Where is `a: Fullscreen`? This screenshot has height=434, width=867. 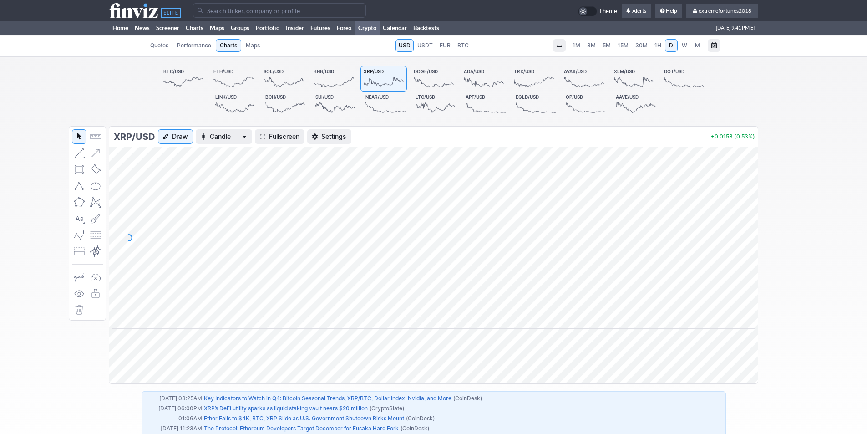 a: Fullscreen is located at coordinates (280, 137).